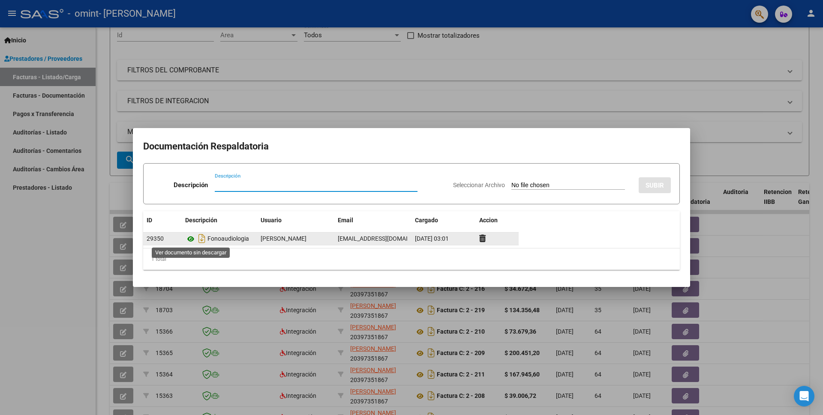  Describe the element at coordinates (655, 186) in the screenshot. I see `span: SUBIR` at that location.